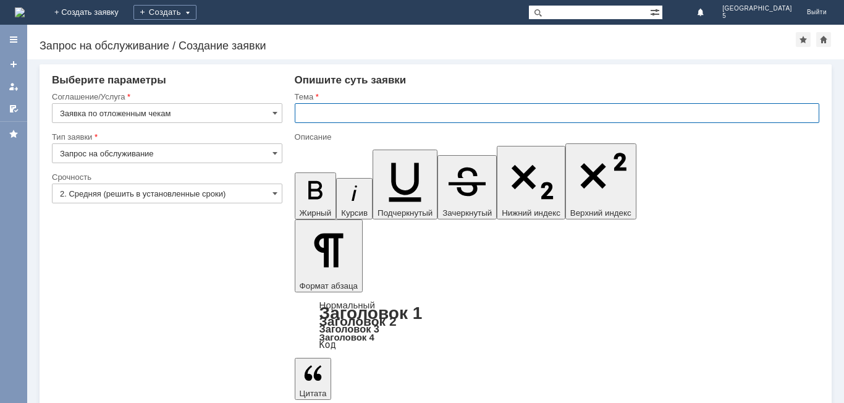 This screenshot has height=403, width=844. What do you see at coordinates (349, 329) in the screenshot?
I see `a: Заголовок 3` at bounding box center [349, 329].